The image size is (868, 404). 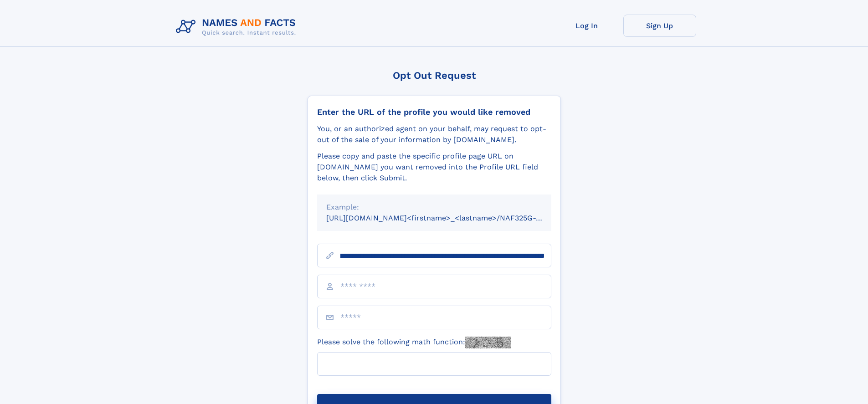 What do you see at coordinates (434, 112) in the screenshot?
I see `div: Enter the URL of the profile you would like removed` at bounding box center [434, 112].